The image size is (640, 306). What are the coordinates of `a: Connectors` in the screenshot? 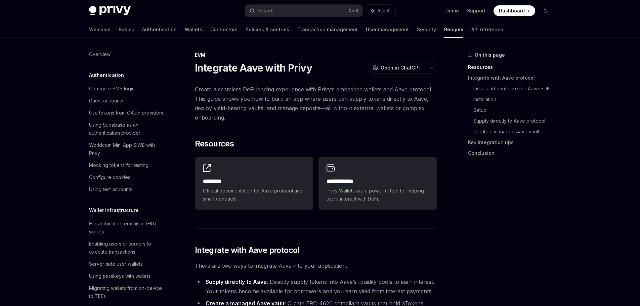 It's located at (224, 30).